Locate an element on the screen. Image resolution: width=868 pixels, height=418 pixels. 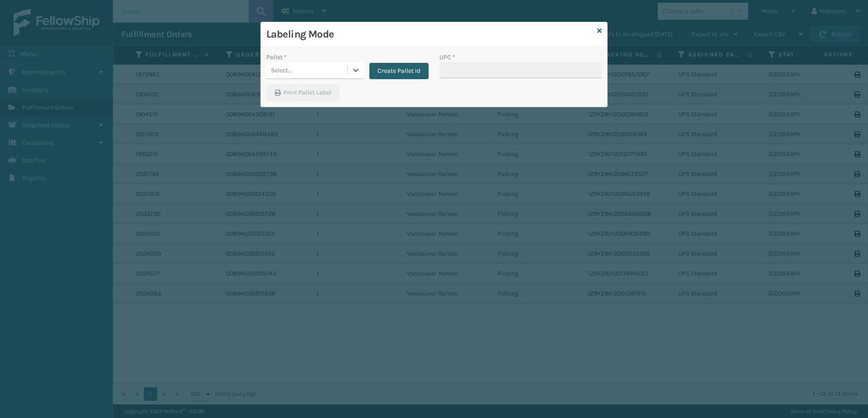
button: Print Pallet Label is located at coordinates (303, 92).